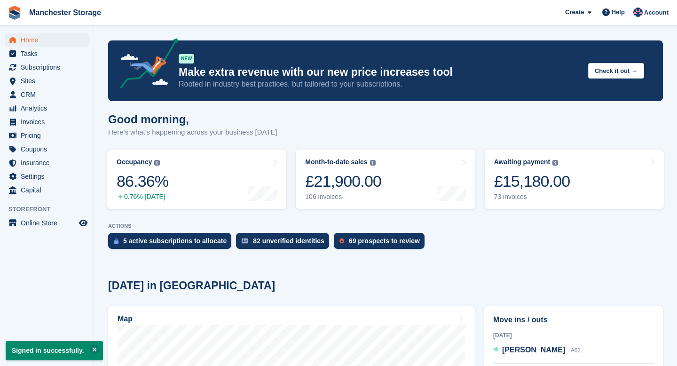 The image size is (677, 366). Describe the element at coordinates (65, 12) in the screenshot. I see `a: Manchester Storage` at that location.